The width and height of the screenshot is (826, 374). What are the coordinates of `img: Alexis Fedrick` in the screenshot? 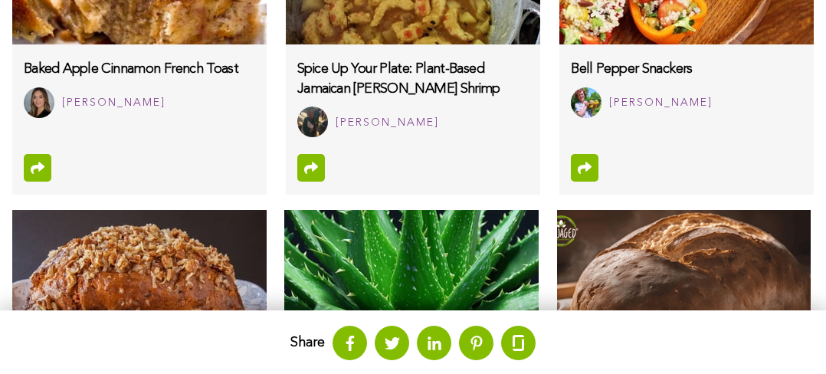 It's located at (313, 122).